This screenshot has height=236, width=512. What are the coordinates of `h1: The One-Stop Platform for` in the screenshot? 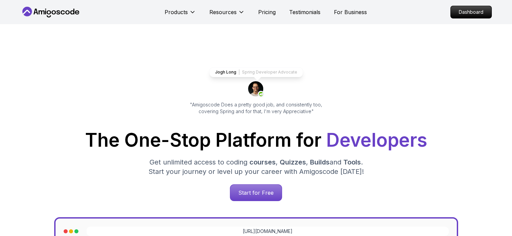 It's located at (256, 140).